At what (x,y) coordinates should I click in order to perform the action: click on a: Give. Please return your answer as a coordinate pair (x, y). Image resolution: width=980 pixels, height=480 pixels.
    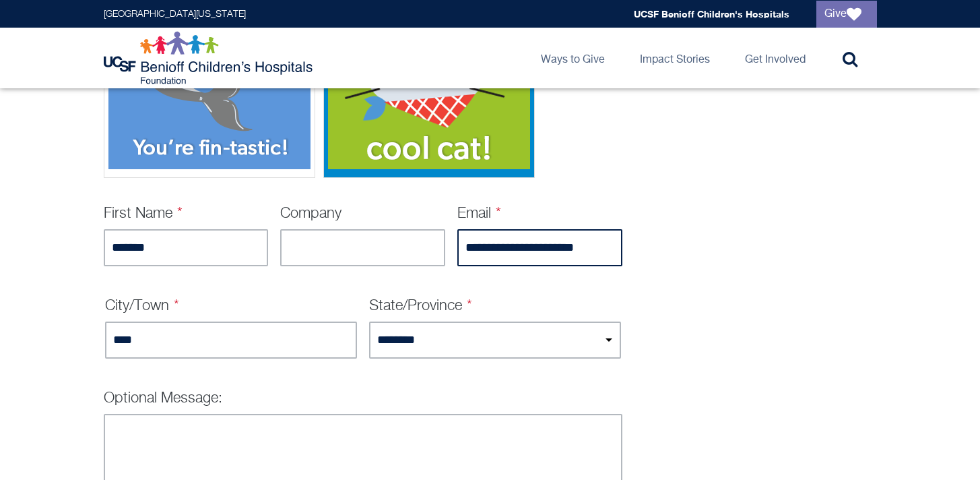
    Looking at the image, I should click on (846, 14).